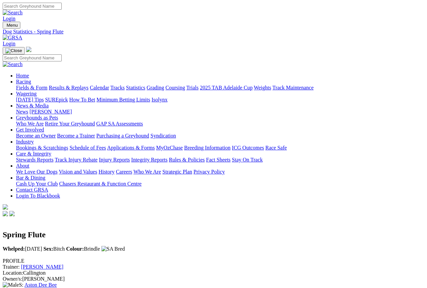 The image size is (427, 288). What do you see at coordinates (48, 248) in the screenshot?
I see `b: Sex:` at bounding box center [48, 248].